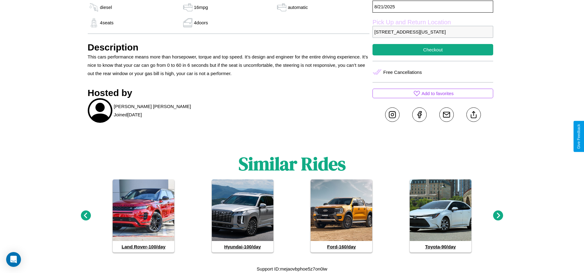 This screenshot has width=584, height=273. I want to click on p: Add to favorites, so click(437, 93).